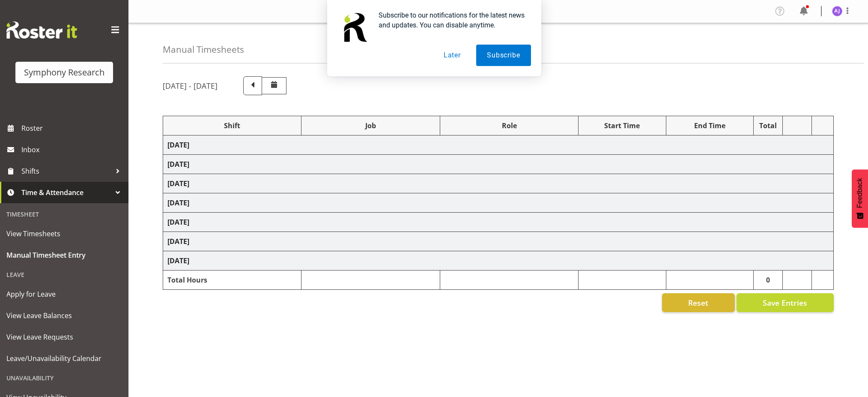 The height and width of the screenshot is (397, 868). What do you see at coordinates (709, 126) in the screenshot?
I see `div: End Time` at bounding box center [709, 126].